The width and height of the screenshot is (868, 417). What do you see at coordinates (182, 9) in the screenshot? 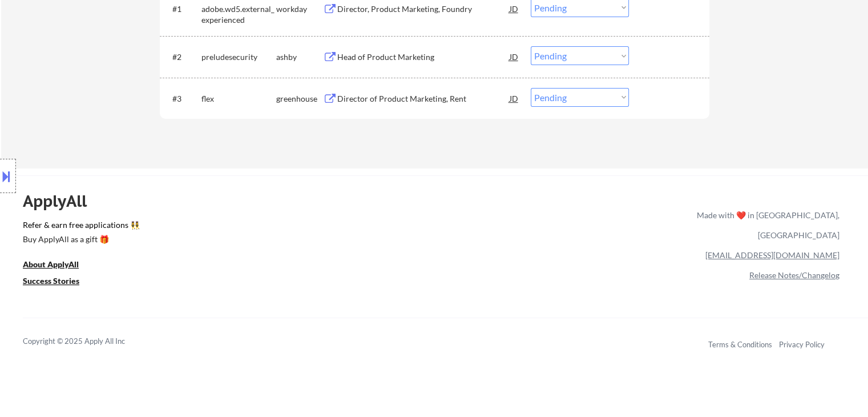
I see `div: #1` at bounding box center [182, 9].